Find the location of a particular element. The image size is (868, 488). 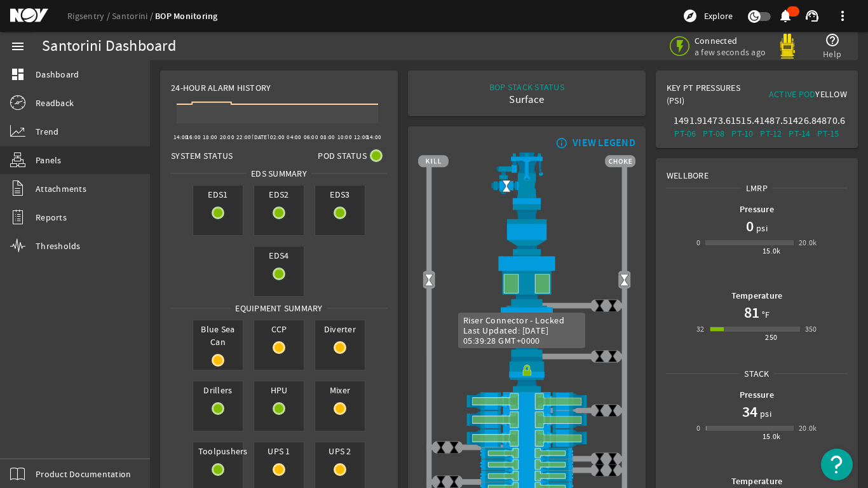

span: EDS1 is located at coordinates (218, 195).